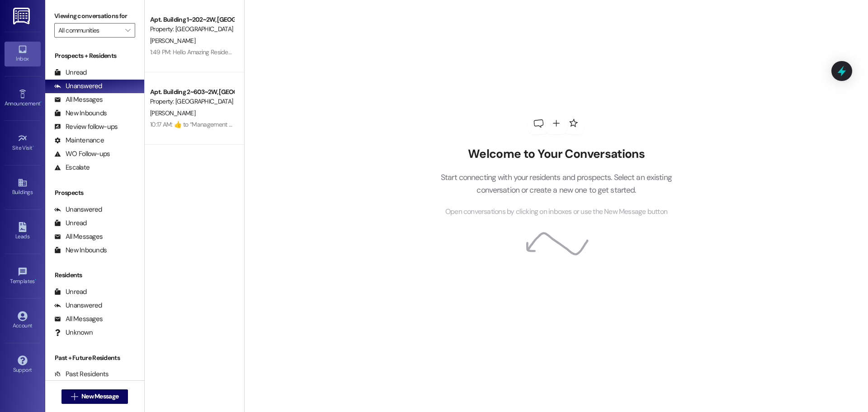 Image resolution: width=868 pixels, height=412 pixels. What do you see at coordinates (82, 374) in the screenshot?
I see `div: Past Residents` at bounding box center [82, 374].